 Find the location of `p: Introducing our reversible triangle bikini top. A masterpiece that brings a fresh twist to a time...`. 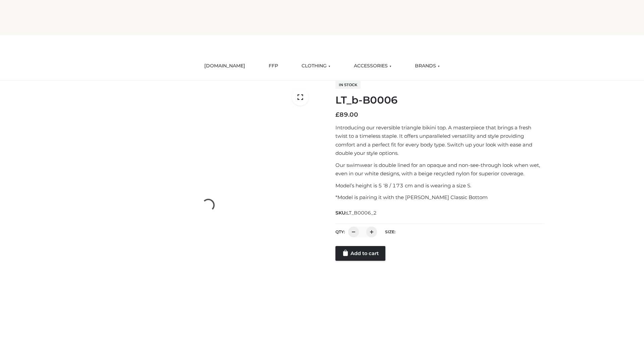

p: Introducing our reversible triangle bikini top. A masterpiece that brings a fresh twist to a time... is located at coordinates (440, 140).